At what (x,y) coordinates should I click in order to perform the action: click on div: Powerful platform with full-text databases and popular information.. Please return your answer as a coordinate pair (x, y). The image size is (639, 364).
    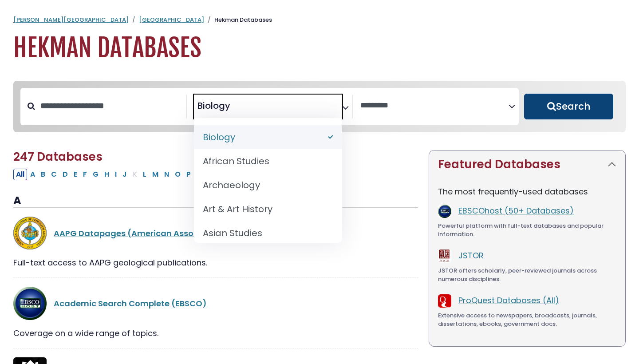
    Looking at the image, I should click on (527, 230).